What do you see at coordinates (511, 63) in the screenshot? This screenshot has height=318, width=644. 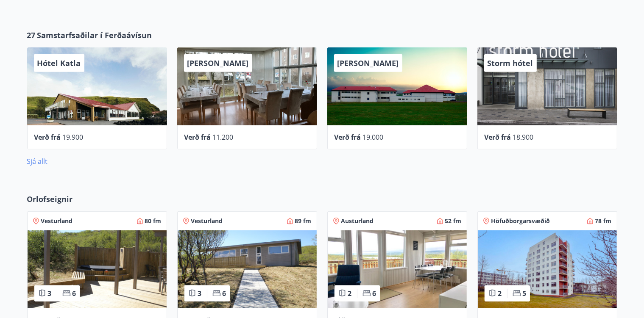 I see `span: Storm hótel` at bounding box center [511, 63].